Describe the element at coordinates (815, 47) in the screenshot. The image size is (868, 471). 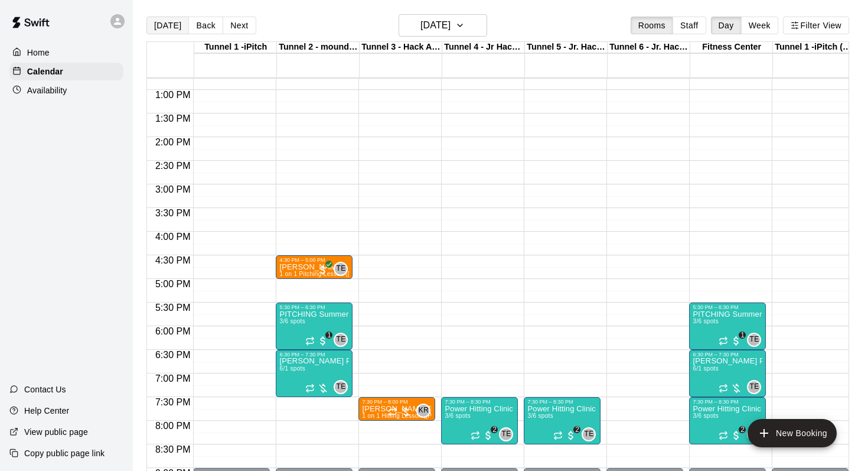
I see `div: Tunnel 1 -iPitch (guest pass)` at that location.